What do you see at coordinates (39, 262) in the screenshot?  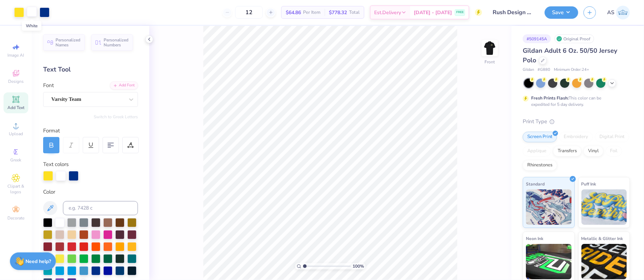 I see `strong: Need help?` at bounding box center [39, 262].